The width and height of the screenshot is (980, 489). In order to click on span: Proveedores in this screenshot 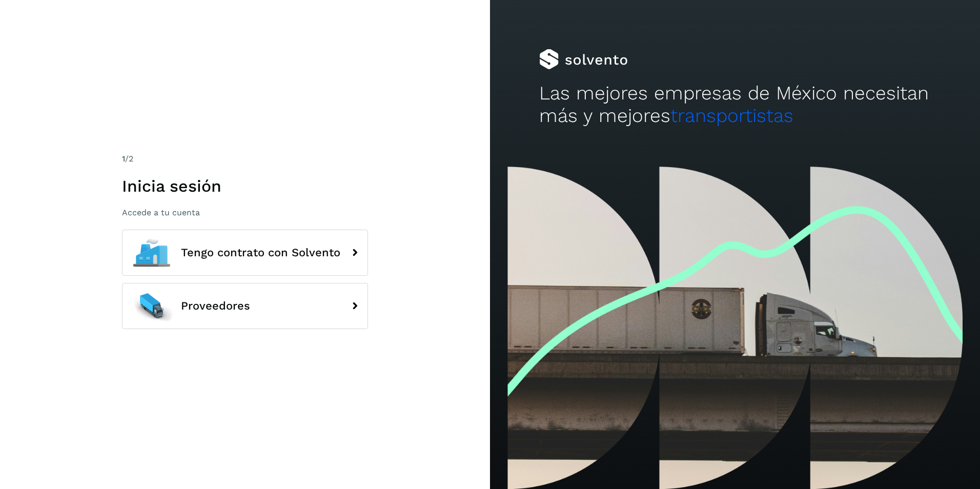, I will do `click(216, 306)`.